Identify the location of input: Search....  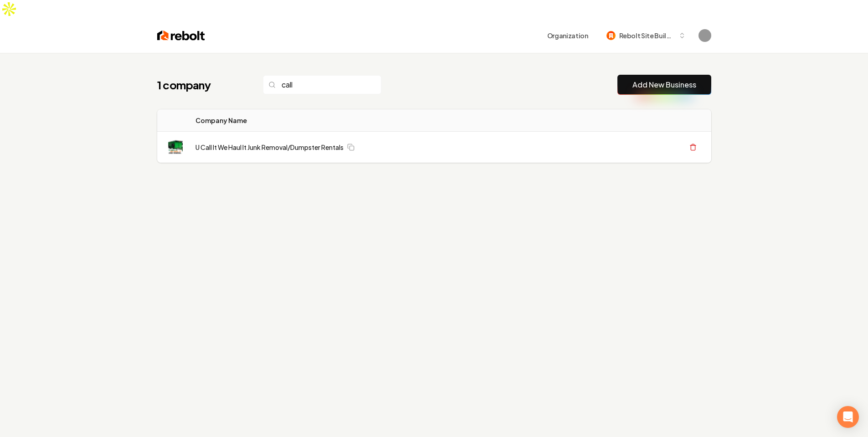
(322, 85).